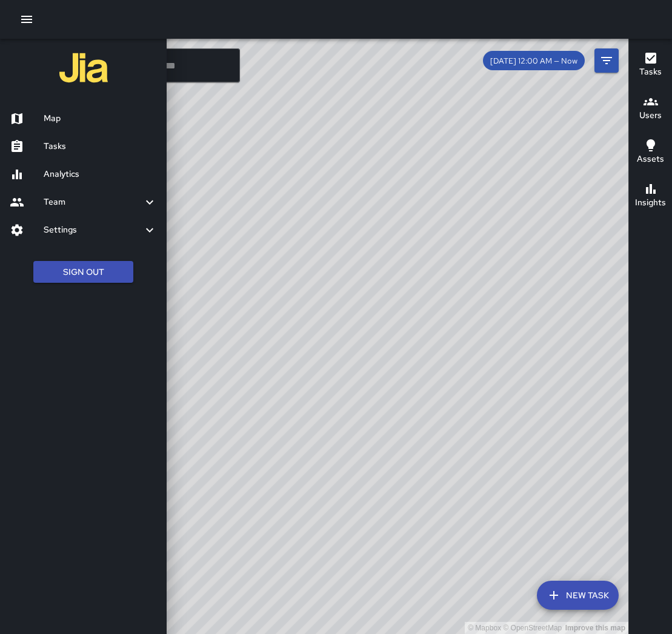 The image size is (672, 634). What do you see at coordinates (93, 230) in the screenshot?
I see `h6: Settings` at bounding box center [93, 230].